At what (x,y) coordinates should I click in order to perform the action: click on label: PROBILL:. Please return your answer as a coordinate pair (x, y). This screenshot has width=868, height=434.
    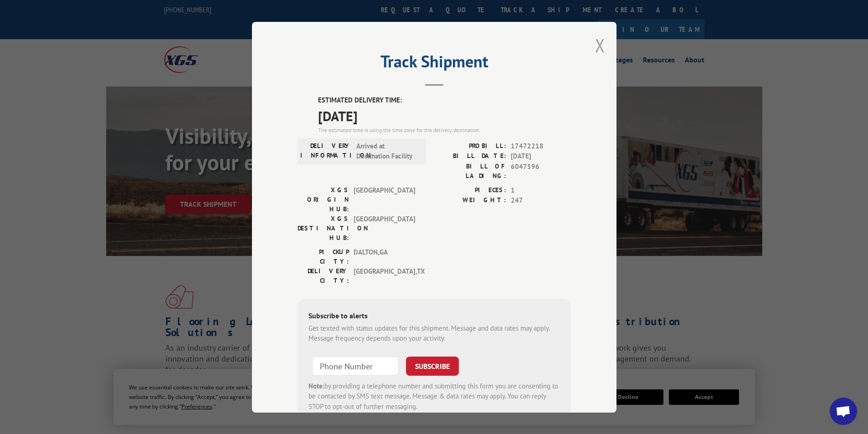
    Looking at the image, I should click on (470, 146).